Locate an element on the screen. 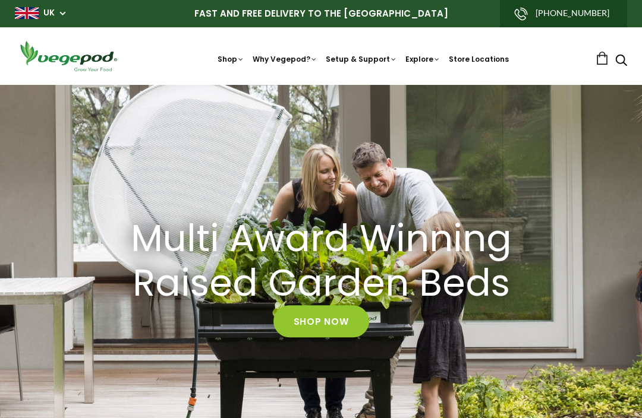  a: Explore is located at coordinates (422, 59).